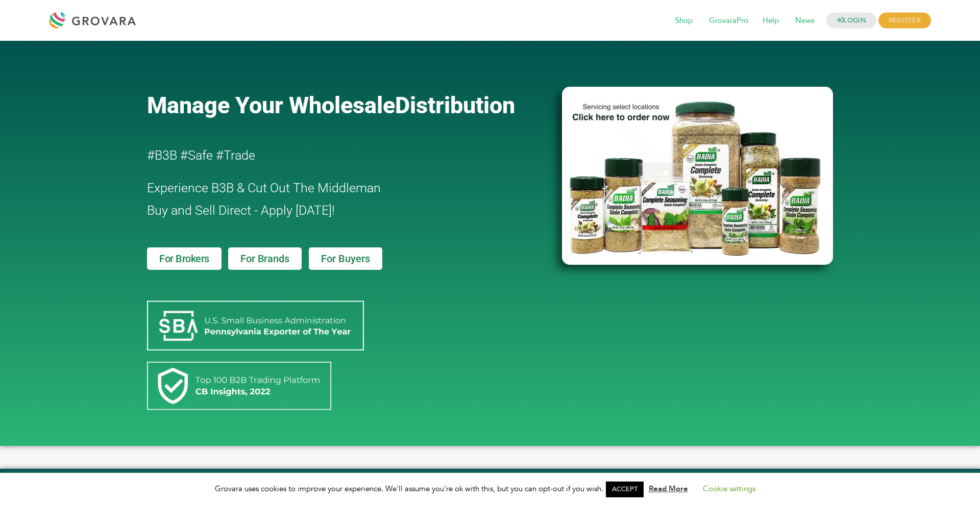 This screenshot has height=506, width=980. I want to click on span: Shop, so click(684, 21).